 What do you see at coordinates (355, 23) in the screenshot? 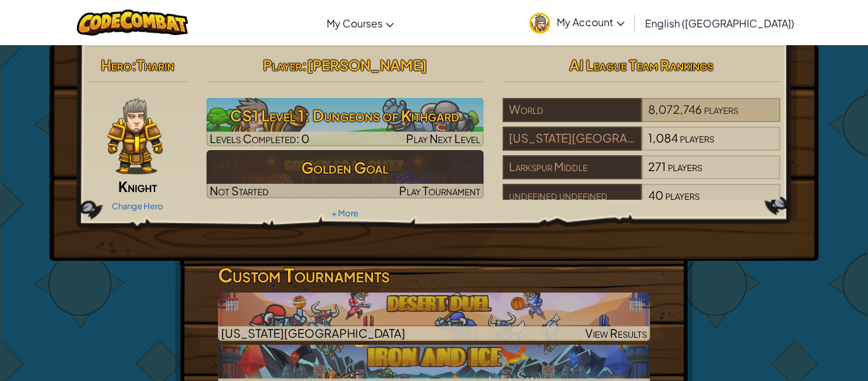
I see `span: My Courses` at bounding box center [355, 23].